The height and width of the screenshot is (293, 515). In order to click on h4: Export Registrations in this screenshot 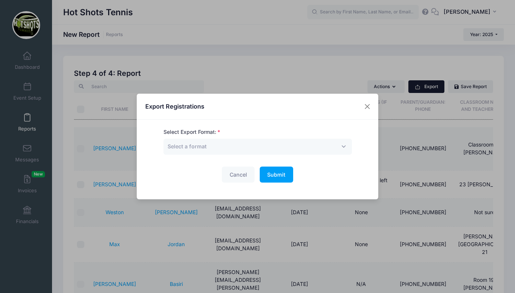, I will do `click(175, 106)`.